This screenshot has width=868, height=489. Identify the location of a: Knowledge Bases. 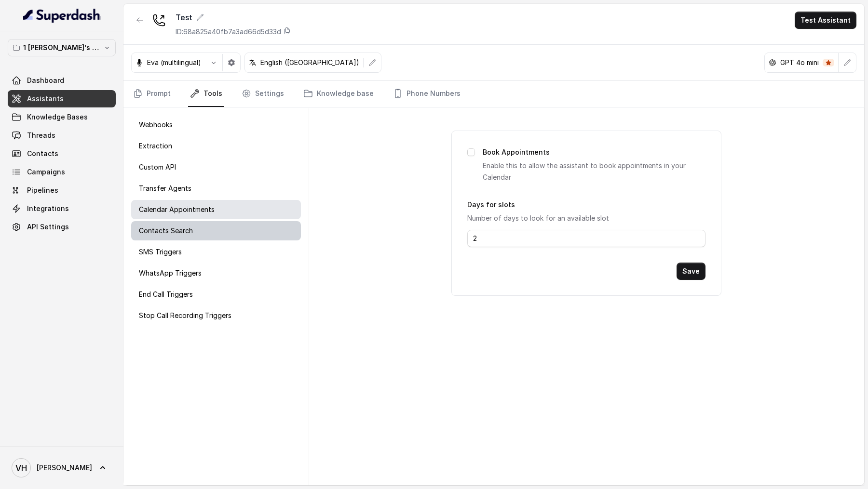
(62, 117).